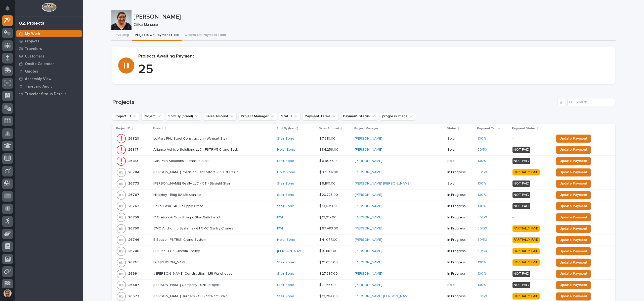 The width and height of the screenshot is (644, 301). I want to click on tr: 2675626756 C Cretors & Co - Straight Stair With InstallC Cretors & Co - Straight Stair With Insta..., so click(364, 218).